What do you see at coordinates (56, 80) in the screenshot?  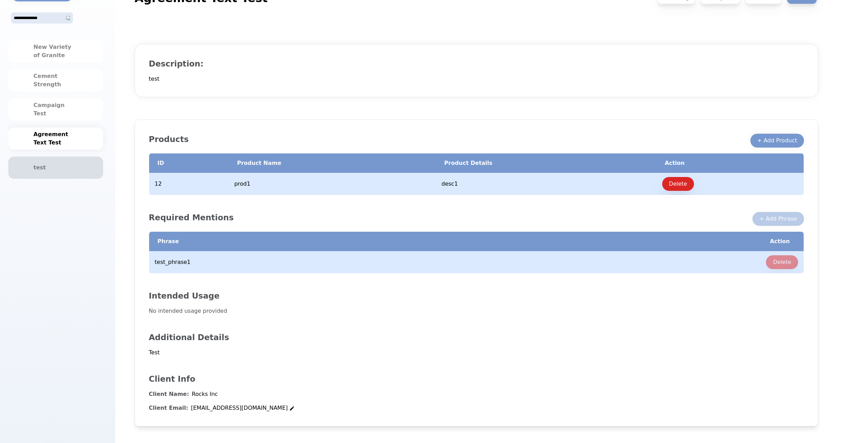 I see `div: Cement Strength` at bounding box center [56, 80].